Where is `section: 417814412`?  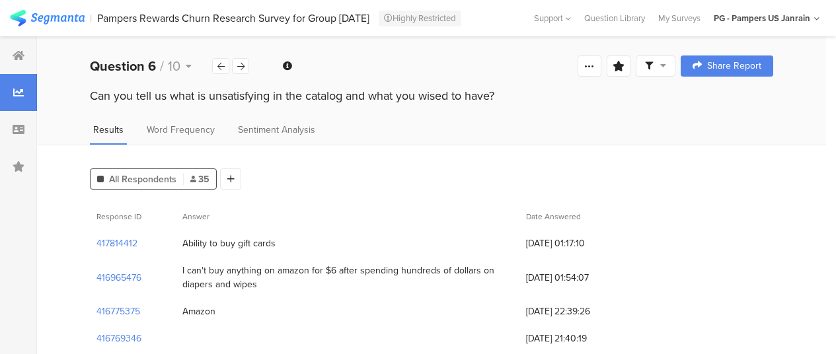
section: 417814412 is located at coordinates (117, 243).